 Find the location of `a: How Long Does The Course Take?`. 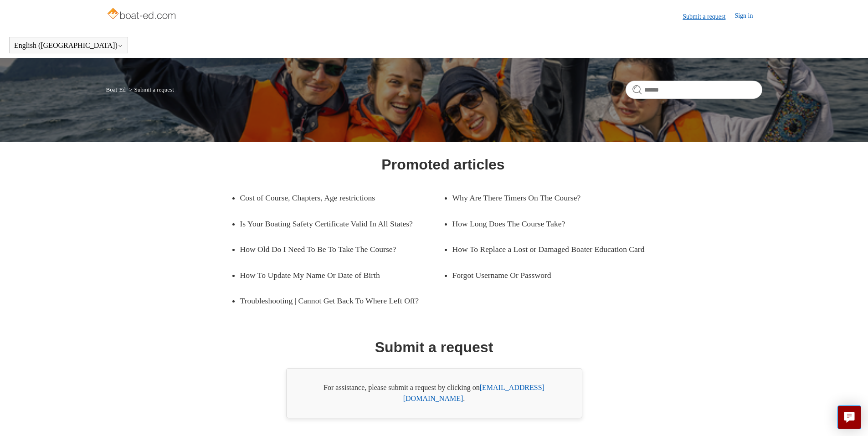

a: How Long Does The Course Take? is located at coordinates (548, 223).